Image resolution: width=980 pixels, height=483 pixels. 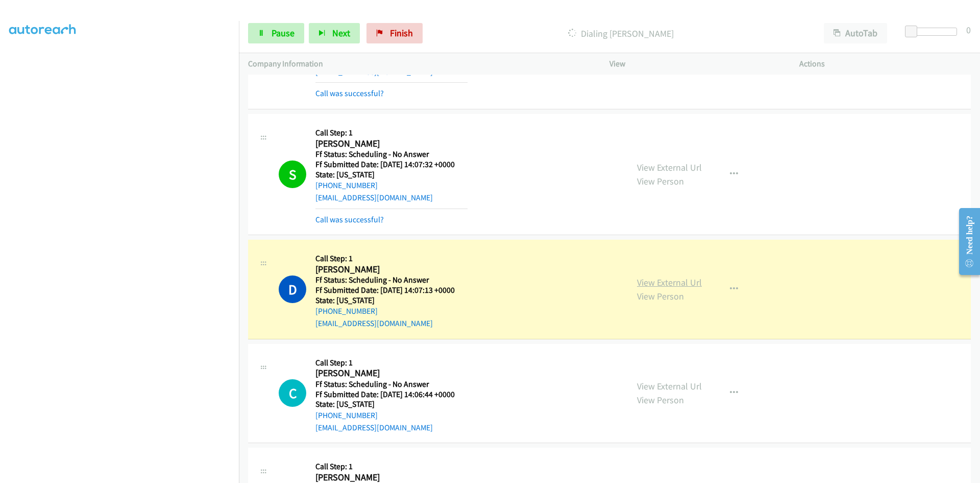 What do you see at coordinates (934, 32) in the screenshot?
I see `div: Delay between calls (in seconds)` at bounding box center [934, 32].